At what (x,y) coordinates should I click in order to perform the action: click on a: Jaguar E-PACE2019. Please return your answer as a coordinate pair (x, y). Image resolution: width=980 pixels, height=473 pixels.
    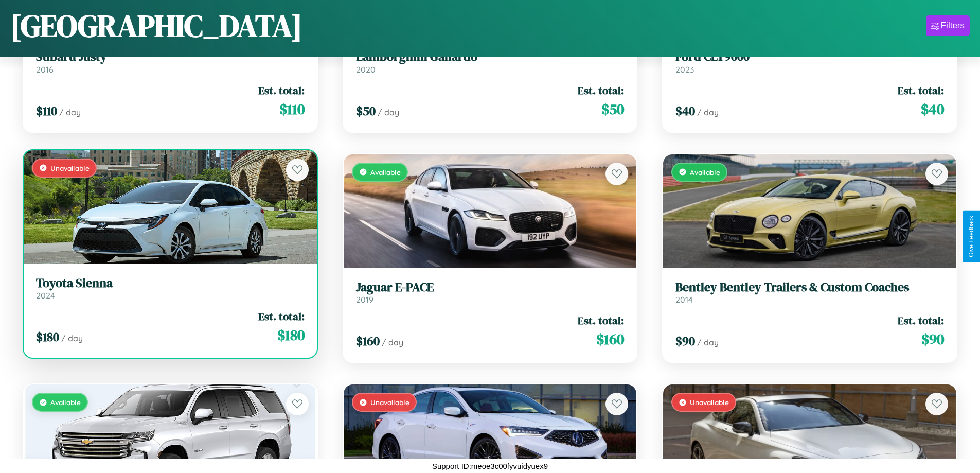
    Looking at the image, I should click on (490, 292).